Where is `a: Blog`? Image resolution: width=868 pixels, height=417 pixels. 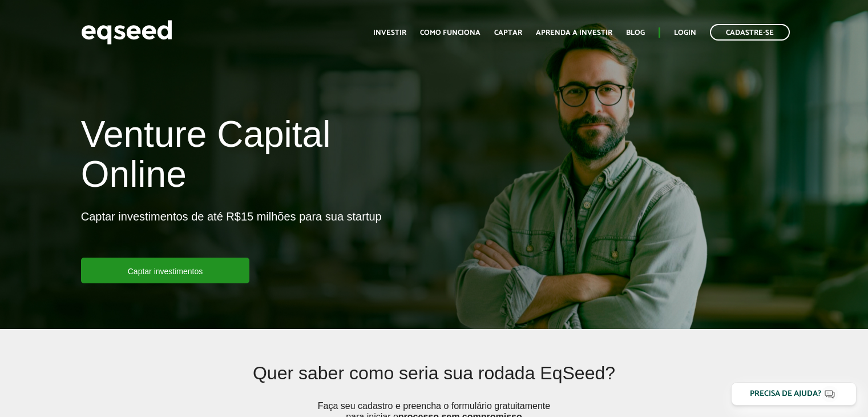 a: Blog is located at coordinates (635, 33).